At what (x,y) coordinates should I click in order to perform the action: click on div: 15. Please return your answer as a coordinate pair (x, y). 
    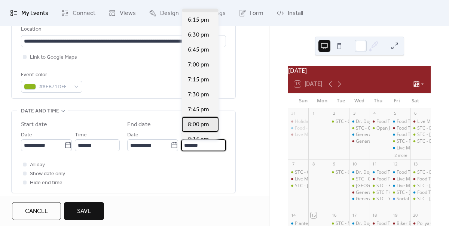
    Looking at the image, I should click on (313, 215).